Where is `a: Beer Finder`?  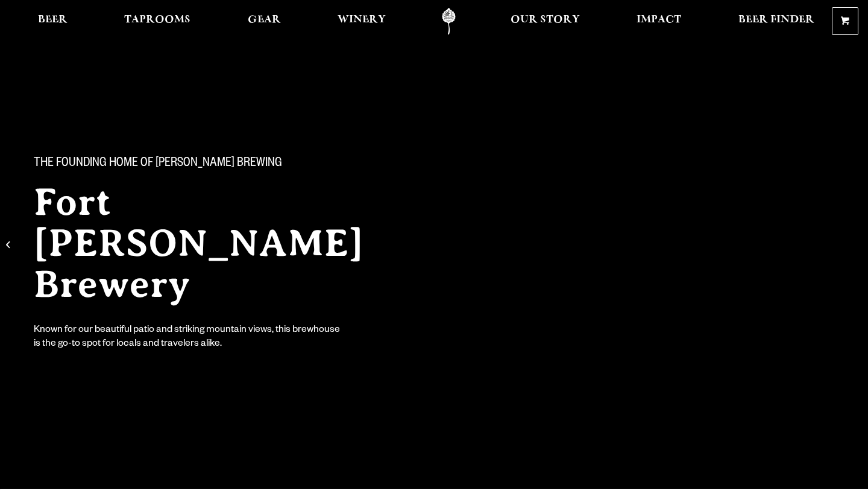 a: Beer Finder is located at coordinates (777, 21).